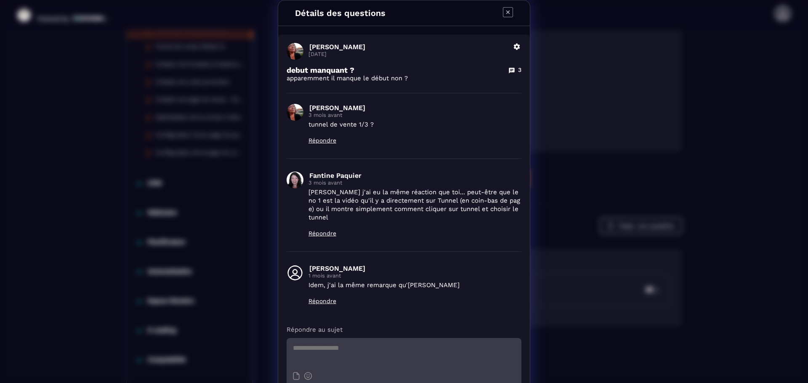 Image resolution: width=808 pixels, height=383 pixels. Describe the element at coordinates (415, 175) in the screenshot. I see `p: Fantine Paquier` at that location.